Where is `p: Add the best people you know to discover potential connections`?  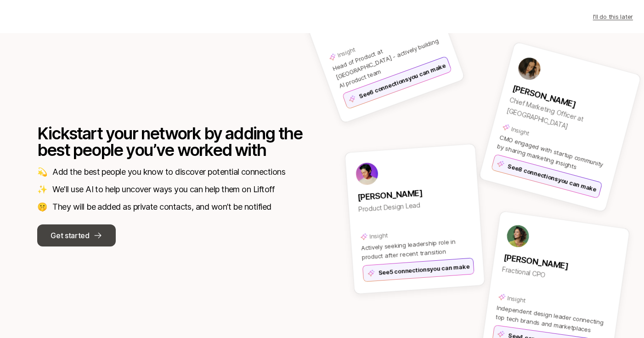
p: Add the best people you know to discover potential connections is located at coordinates (169, 172).